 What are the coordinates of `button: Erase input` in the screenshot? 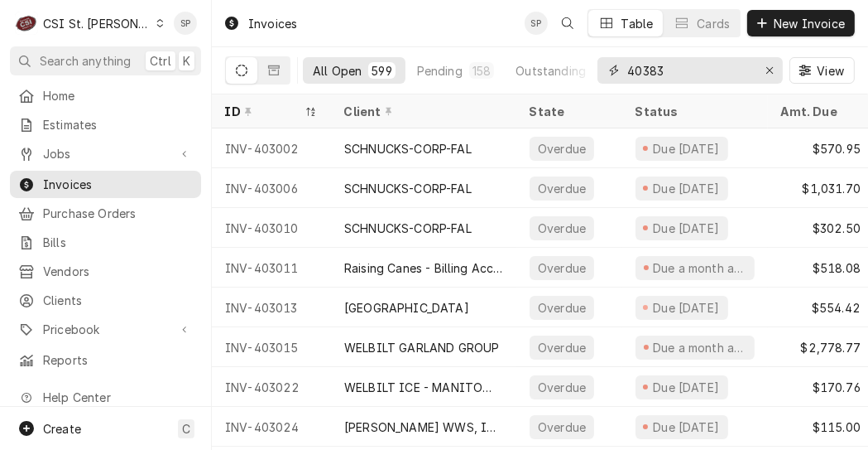 It's located at (769, 70).